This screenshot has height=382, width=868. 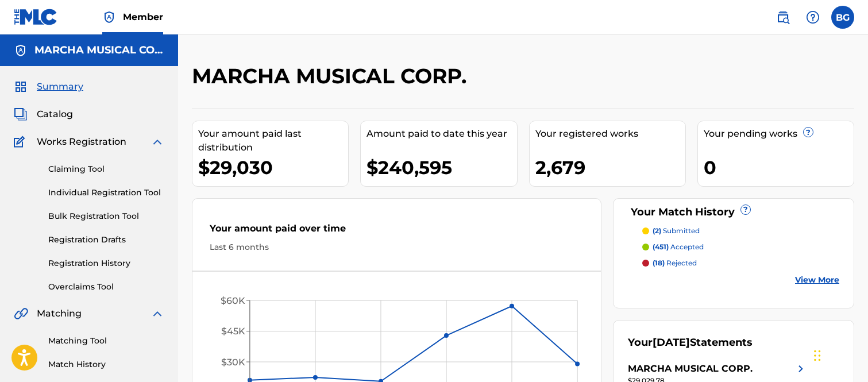 What do you see at coordinates (740, 231) in the screenshot?
I see `a: (2) submitted` at bounding box center [740, 231].